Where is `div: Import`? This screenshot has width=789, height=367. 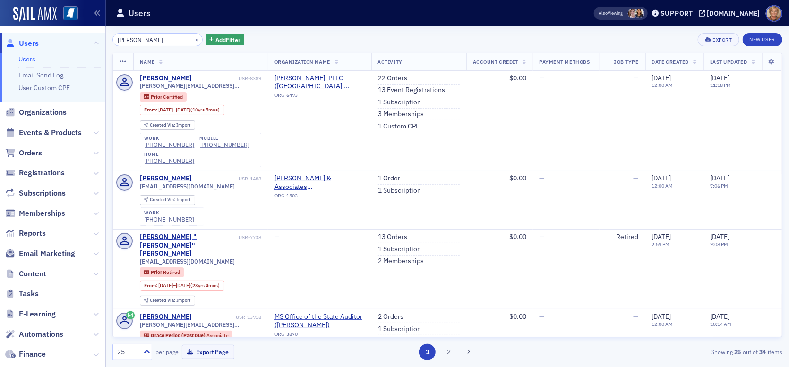
div: Import is located at coordinates (170, 200).